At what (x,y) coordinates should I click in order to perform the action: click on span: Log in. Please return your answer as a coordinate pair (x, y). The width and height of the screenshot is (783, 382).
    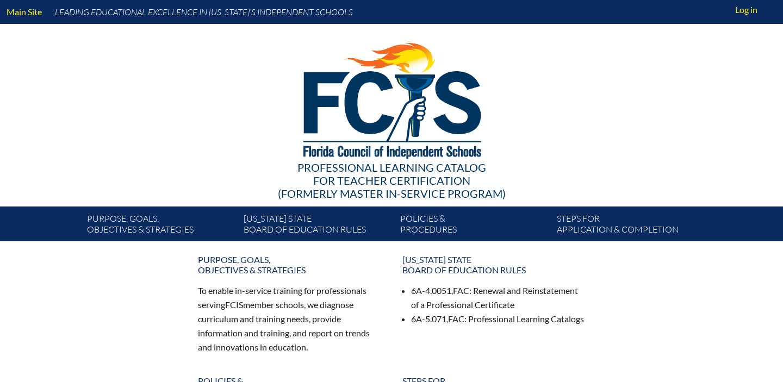
    Looking at the image, I should click on (746, 10).